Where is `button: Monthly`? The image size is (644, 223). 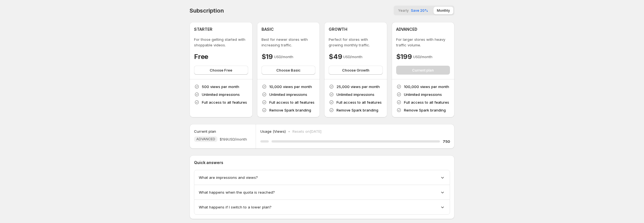
button: Monthly is located at coordinates (443, 10).